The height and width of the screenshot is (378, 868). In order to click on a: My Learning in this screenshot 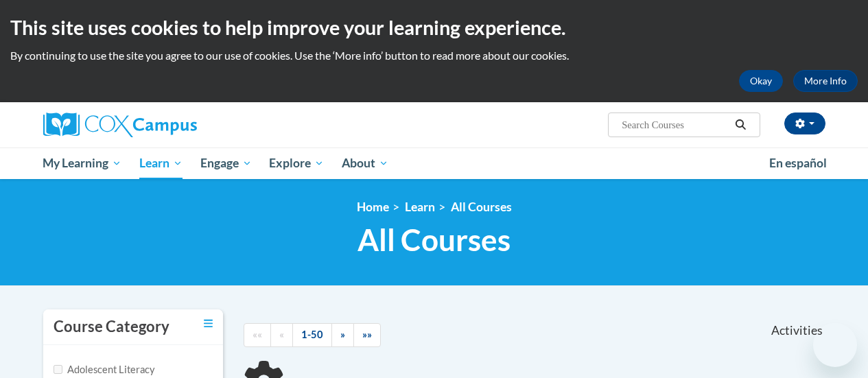, I will do `click(82, 163)`.